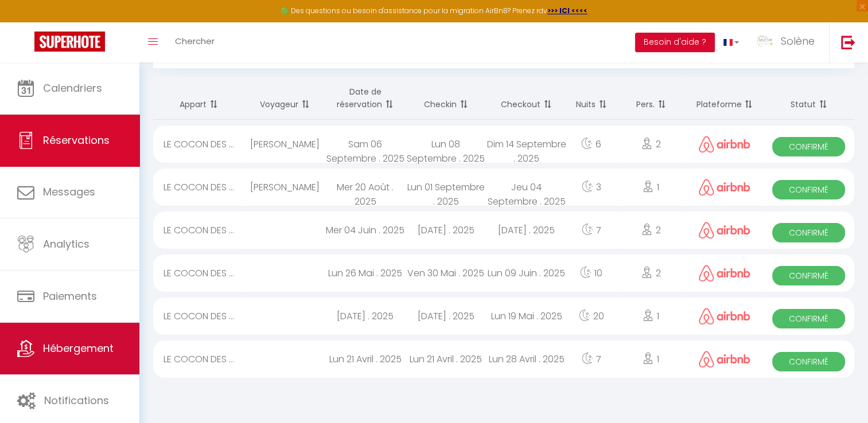 This screenshot has width=868, height=423. I want to click on th: Sort by people, so click(651, 98).